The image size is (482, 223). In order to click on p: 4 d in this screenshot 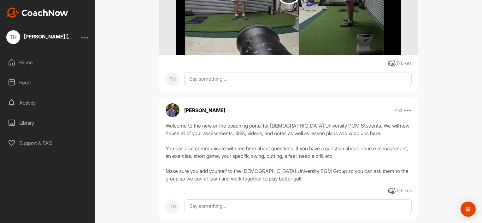, I will do `click(398, 110)`.